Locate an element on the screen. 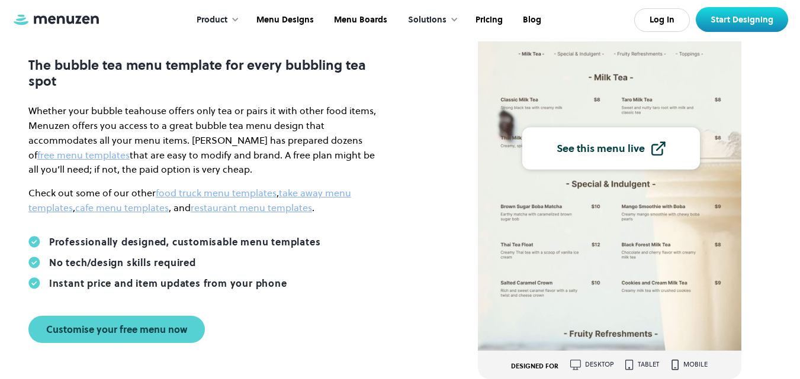 The height and width of the screenshot is (379, 800). a: See this menu live is located at coordinates (611, 148).